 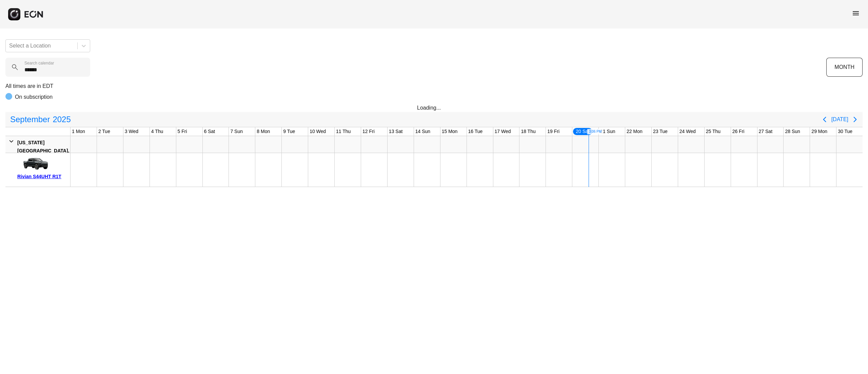 I want to click on div: 19 Fri, so click(x=553, y=132).